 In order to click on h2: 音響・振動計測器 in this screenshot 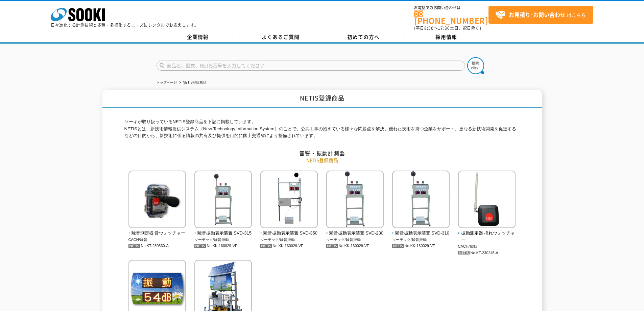, I will do `click(322, 153)`.